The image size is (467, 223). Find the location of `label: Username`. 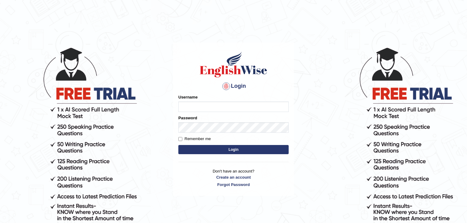

label: Username is located at coordinates (188, 97).